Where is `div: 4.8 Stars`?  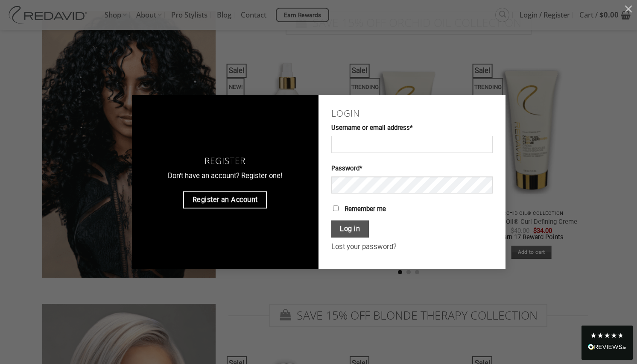
div: 4.8 Stars is located at coordinates (607, 335).